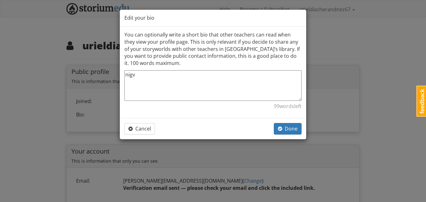 This screenshot has width=426, height=202. Describe the element at coordinates (287, 128) in the screenshot. I see `button: Done` at that location.